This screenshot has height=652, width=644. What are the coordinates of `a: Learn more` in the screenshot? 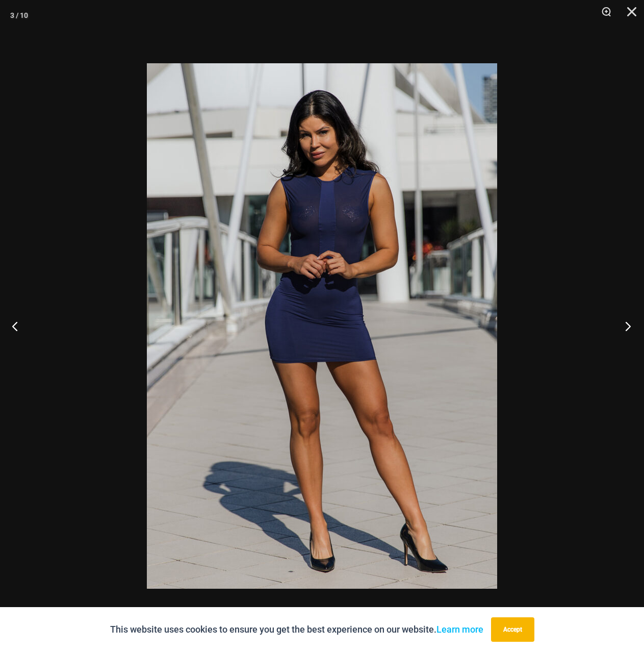 It's located at (460, 629).